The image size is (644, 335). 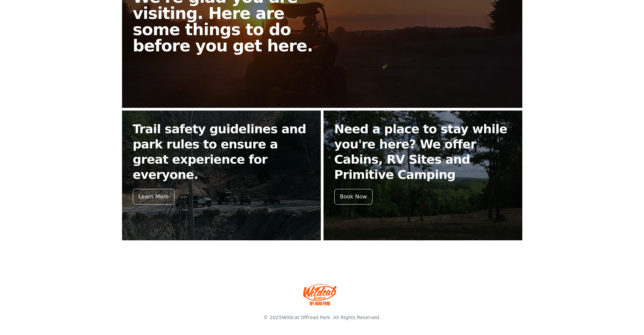 I want to click on h2: Need a place to stay while you're here? We offer Cabins, RV Sites and Primitive Camping, so click(x=423, y=152).